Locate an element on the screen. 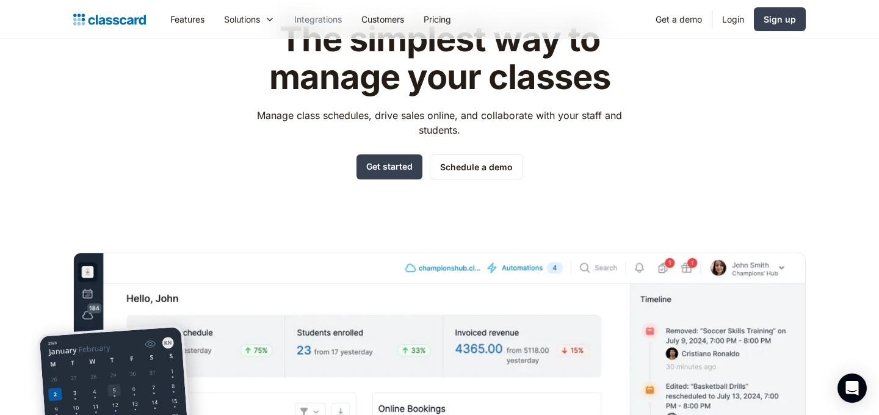  a: Integrations is located at coordinates (318, 19).